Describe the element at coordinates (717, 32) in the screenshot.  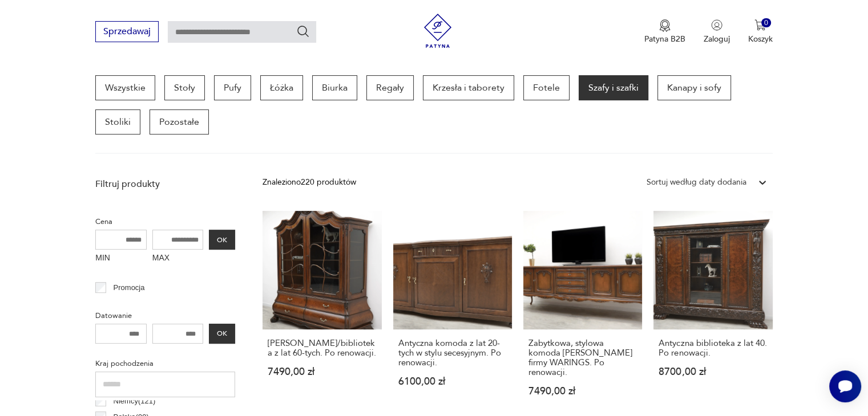
I see `button: Zaloguj` at that location.